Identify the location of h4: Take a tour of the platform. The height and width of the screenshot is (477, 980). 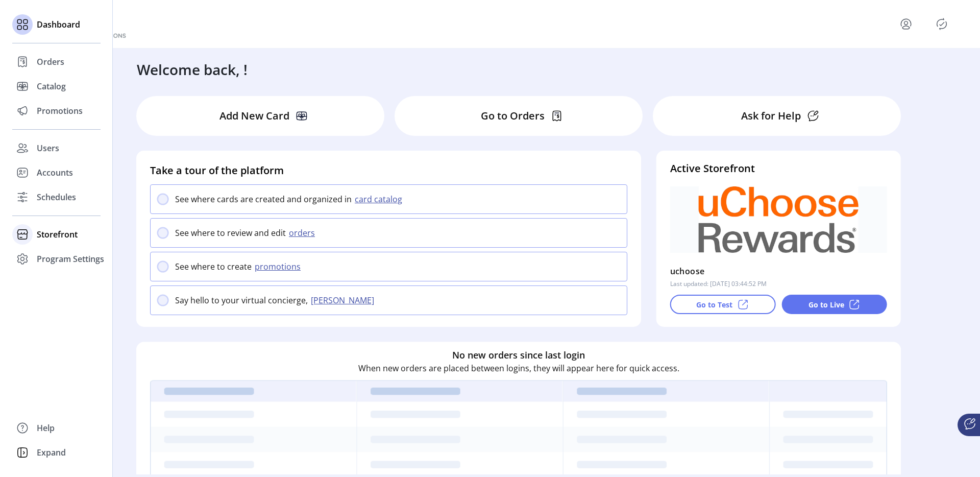
(389, 171).